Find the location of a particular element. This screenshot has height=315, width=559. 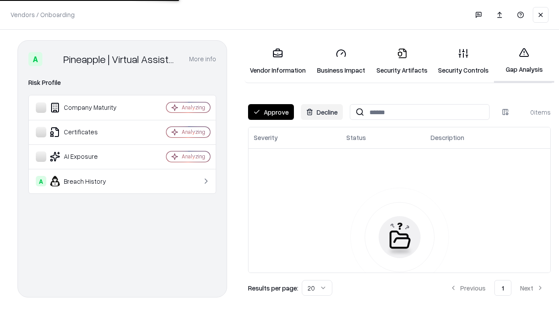

button: 1 is located at coordinates (503, 287).